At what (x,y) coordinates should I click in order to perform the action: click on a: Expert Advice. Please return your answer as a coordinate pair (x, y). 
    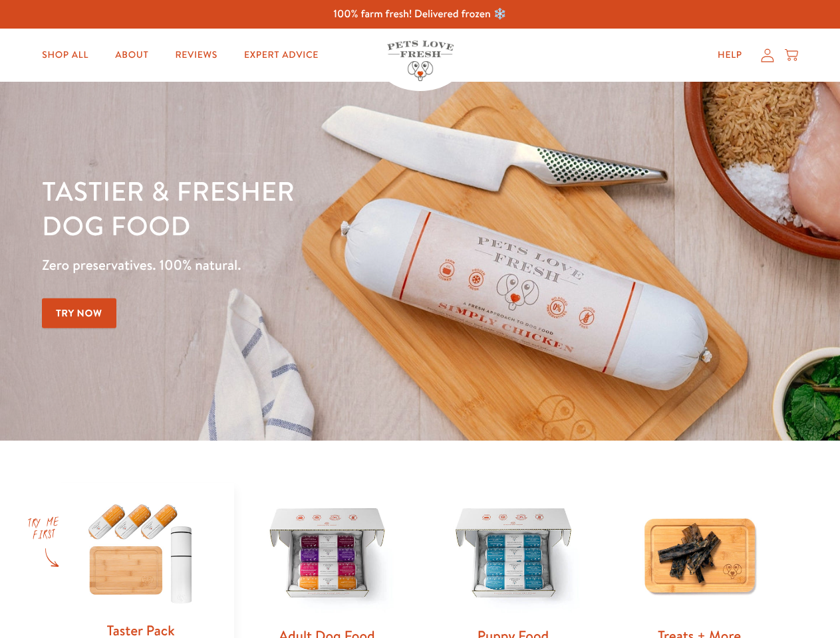
    Looking at the image, I should click on (281, 55).